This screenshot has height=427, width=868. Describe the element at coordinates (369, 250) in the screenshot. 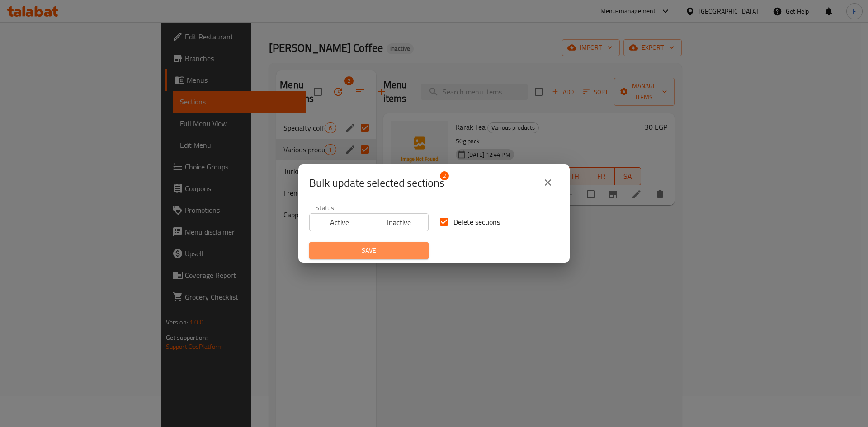

I see `button: Save` at that location.